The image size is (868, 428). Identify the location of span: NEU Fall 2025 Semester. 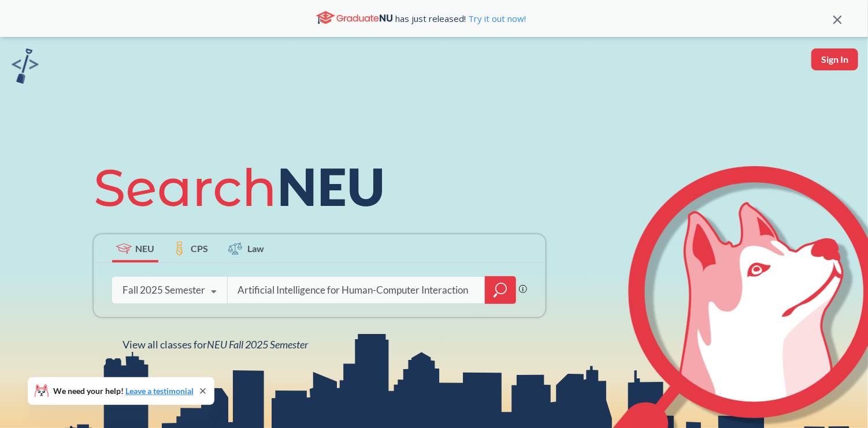
(258, 345).